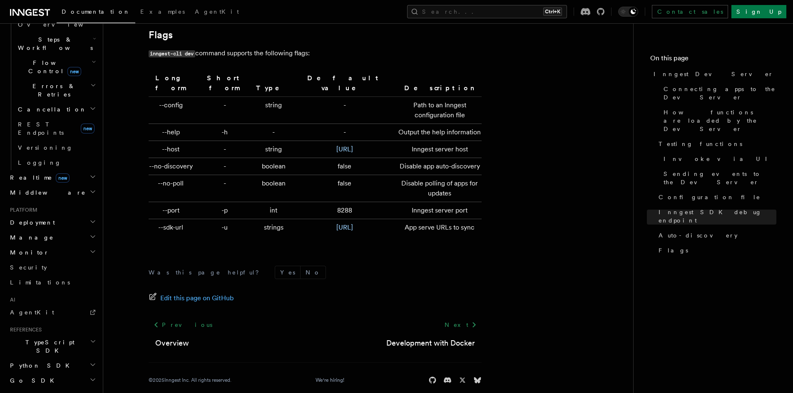  What do you see at coordinates (28, 268) in the screenshot?
I see `span: Security` at bounding box center [28, 268].